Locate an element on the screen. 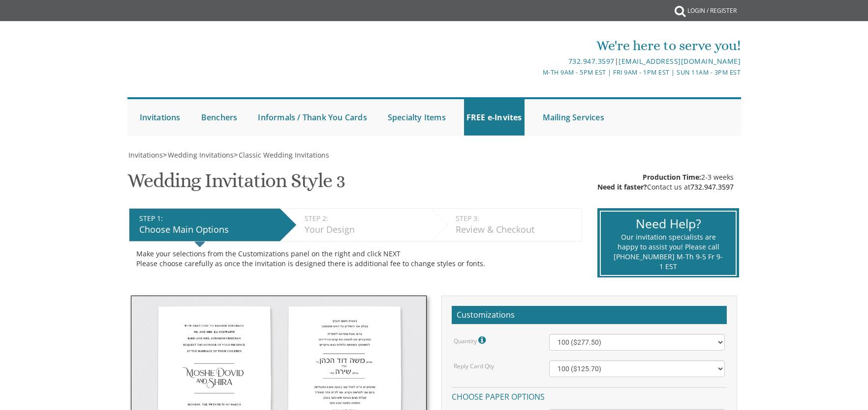 This screenshot has width=868, height=410. span: Invitations is located at coordinates (145, 155).